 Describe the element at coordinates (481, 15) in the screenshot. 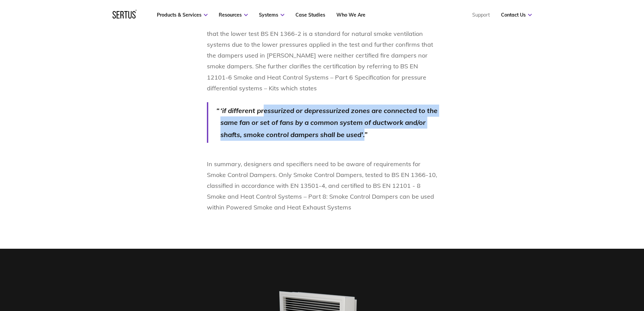

I see `a: Support` at that location.